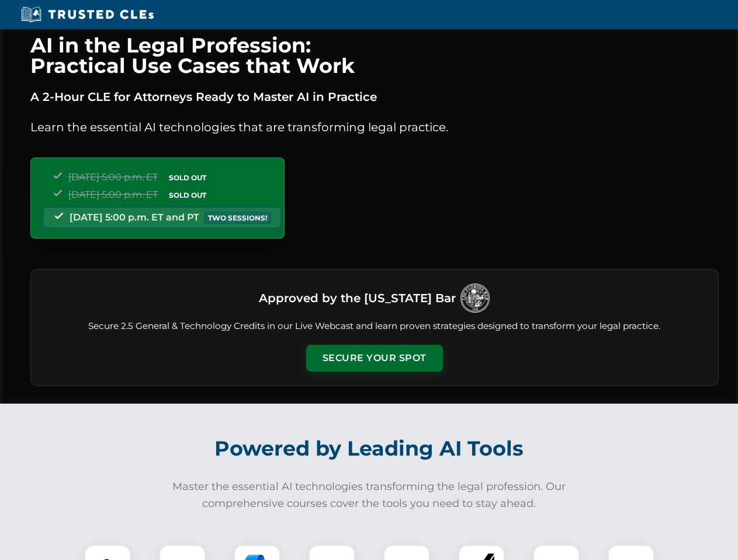 The width and height of the screenshot is (738, 560). What do you see at coordinates (374, 97) in the screenshot?
I see `p: A 2-Hour CLE for Attorneys Ready to Master AI in Practice` at bounding box center [374, 97].